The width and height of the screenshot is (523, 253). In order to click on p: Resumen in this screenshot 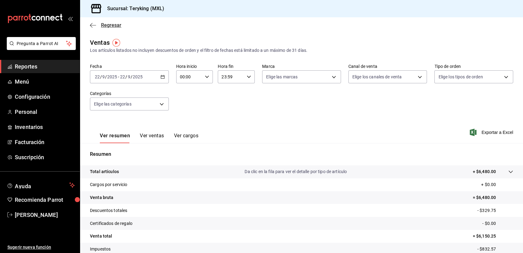, I will do `click(302, 154)`.